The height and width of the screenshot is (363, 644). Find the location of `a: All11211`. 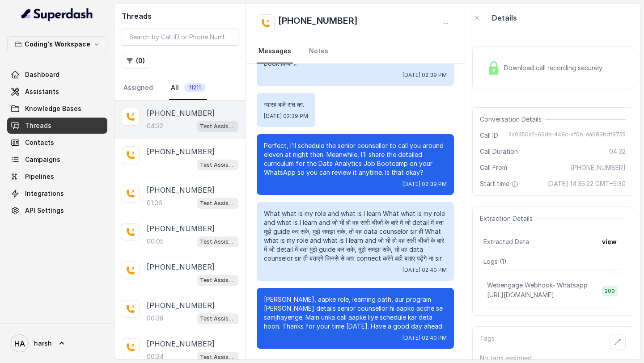

a: All11211 is located at coordinates (188, 88).